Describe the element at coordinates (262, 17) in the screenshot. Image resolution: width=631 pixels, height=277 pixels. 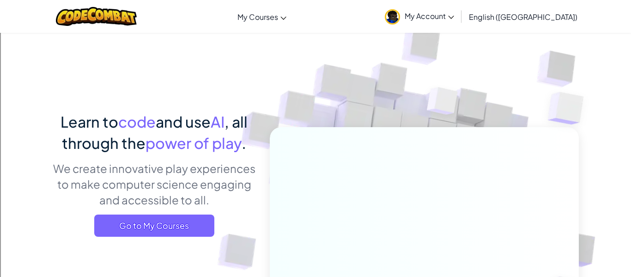
I see `a: My Courses` at that location.